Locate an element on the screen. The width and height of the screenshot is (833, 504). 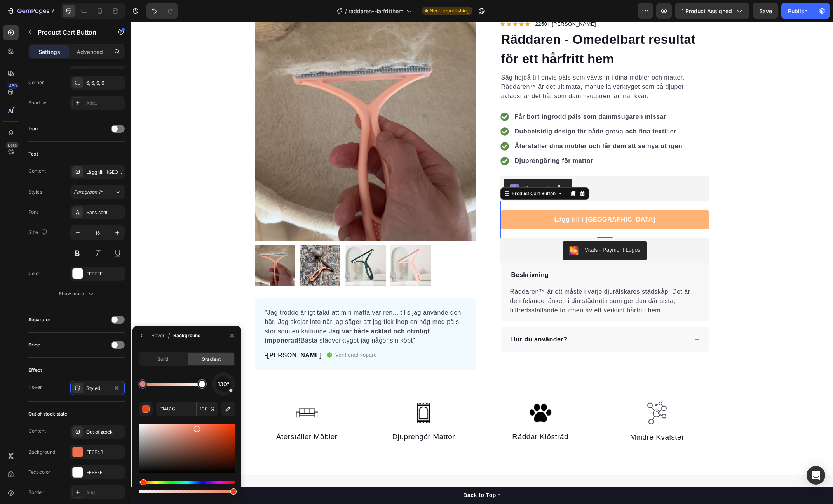
div: Icon is located at coordinates (33, 129).